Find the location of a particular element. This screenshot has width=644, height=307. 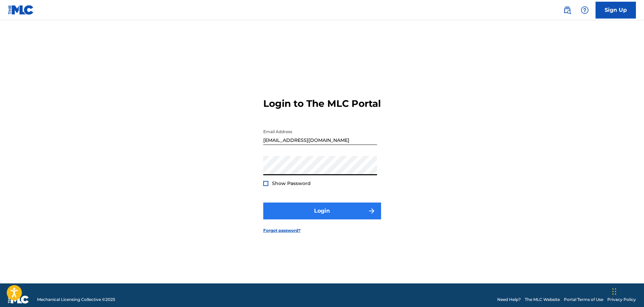

img: MLC Logo is located at coordinates (21, 10).